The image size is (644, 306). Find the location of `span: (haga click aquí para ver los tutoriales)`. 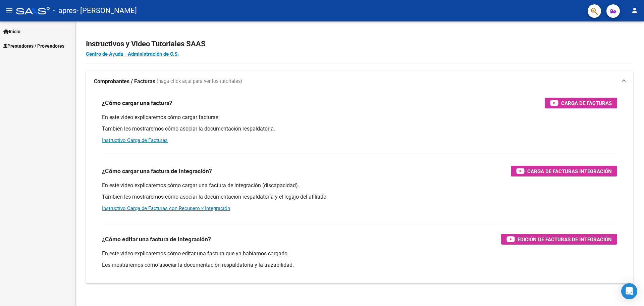

span: (haga click aquí para ver los tutoriales) is located at coordinates (199, 82).